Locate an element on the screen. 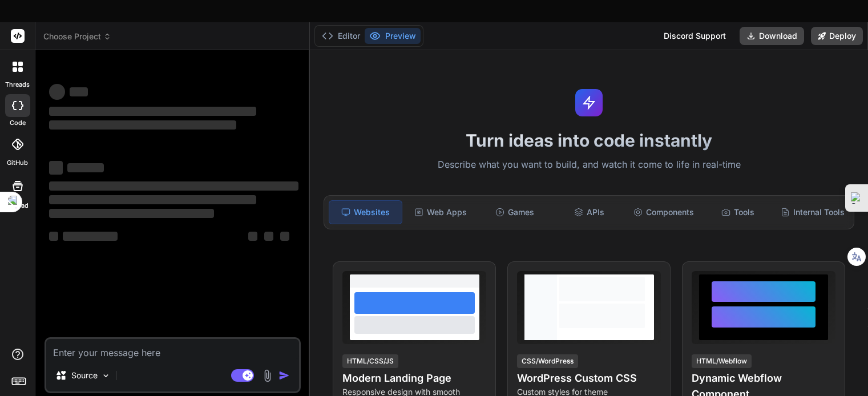  div: APIs is located at coordinates (589, 212).